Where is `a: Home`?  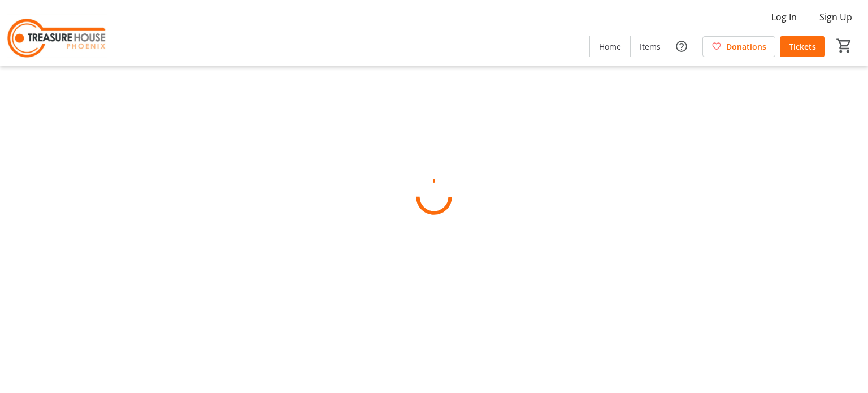
a: Home is located at coordinates (609, 47).